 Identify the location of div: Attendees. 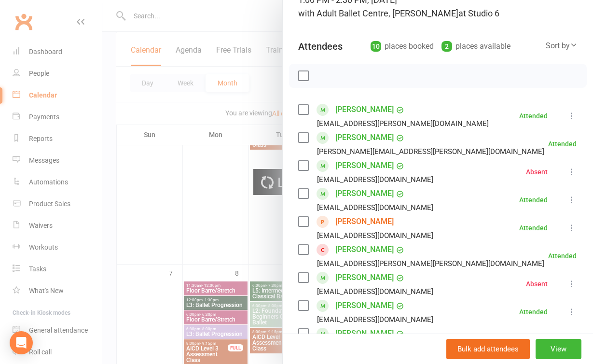
(320, 46).